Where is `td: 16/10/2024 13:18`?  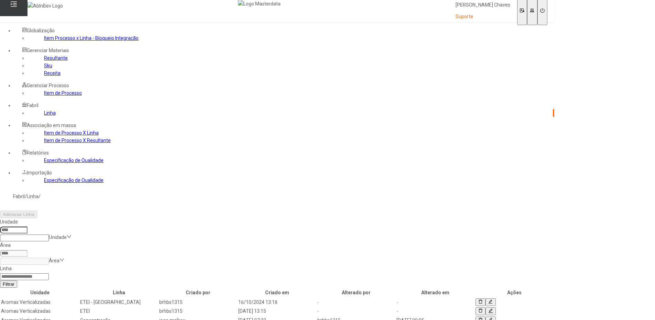 td: 16/10/2024 13:18 is located at coordinates (277, 303).